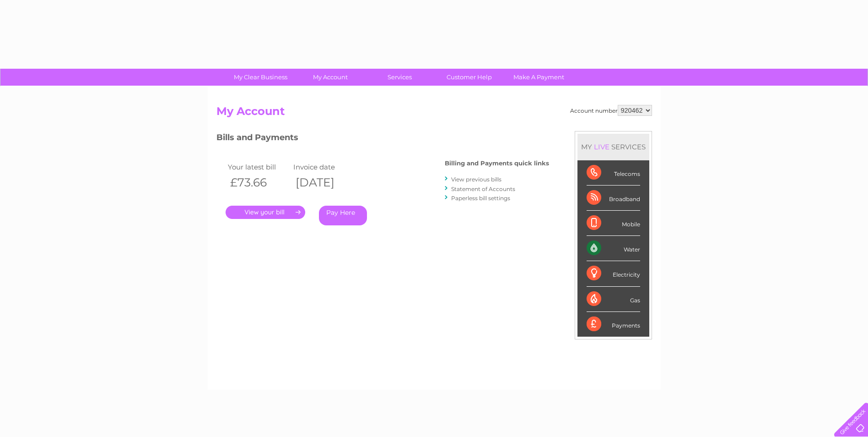 The image size is (868, 437). Describe the element at coordinates (259, 182) in the screenshot. I see `th: £73.66` at that location.